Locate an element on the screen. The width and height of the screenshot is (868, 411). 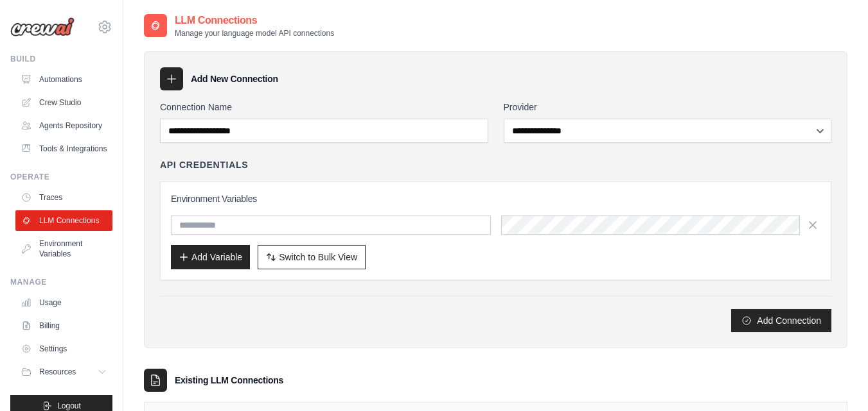
a: Usage is located at coordinates (64, 303).